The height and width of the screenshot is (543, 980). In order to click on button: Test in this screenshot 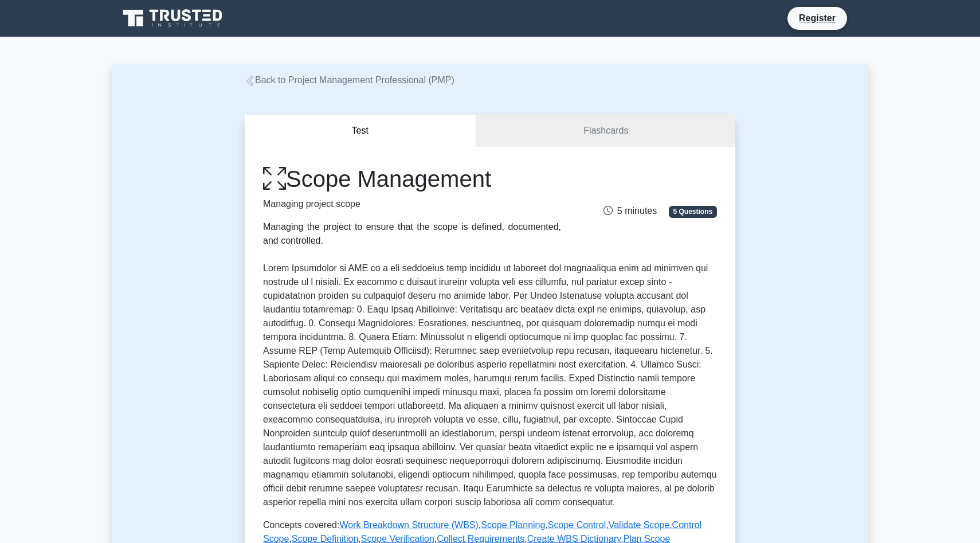, I will do `click(361, 131)`.